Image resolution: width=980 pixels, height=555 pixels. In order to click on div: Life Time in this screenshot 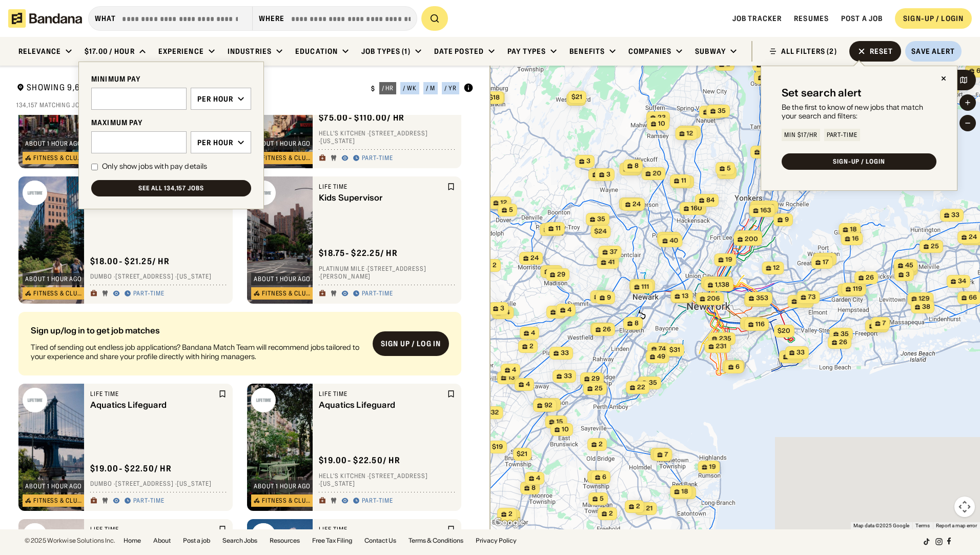, I will do `click(382, 394)`.